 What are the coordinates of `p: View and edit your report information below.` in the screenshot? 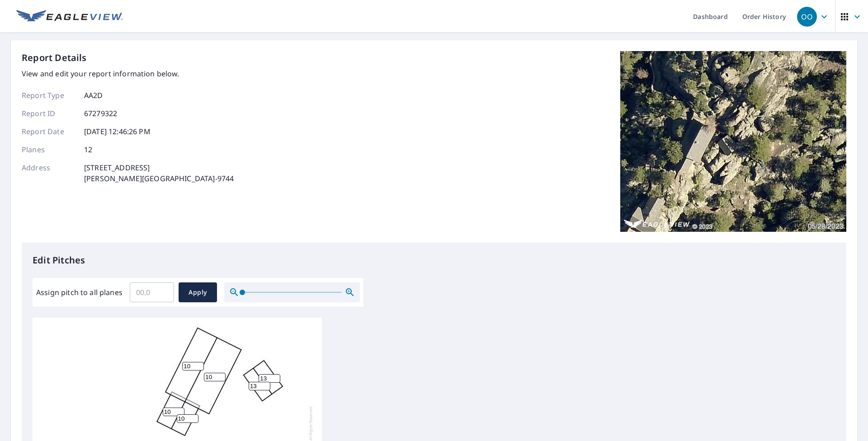 It's located at (127, 74).